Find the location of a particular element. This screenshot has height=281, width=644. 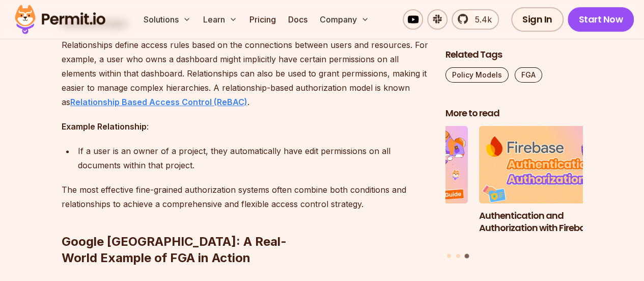

a: 5.4k is located at coordinates (475, 20).